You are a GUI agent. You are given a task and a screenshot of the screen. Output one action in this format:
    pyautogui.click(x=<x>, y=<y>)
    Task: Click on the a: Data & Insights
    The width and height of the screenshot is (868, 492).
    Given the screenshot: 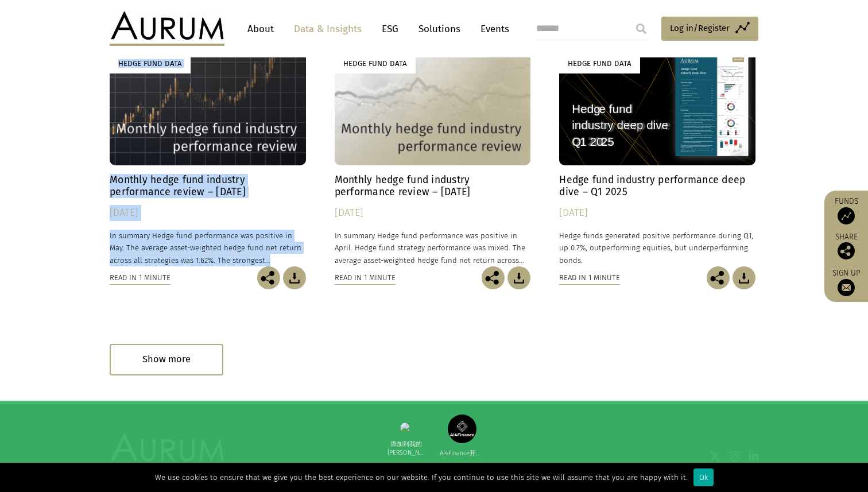 What is the action you would take?
    pyautogui.click(x=328, y=29)
    